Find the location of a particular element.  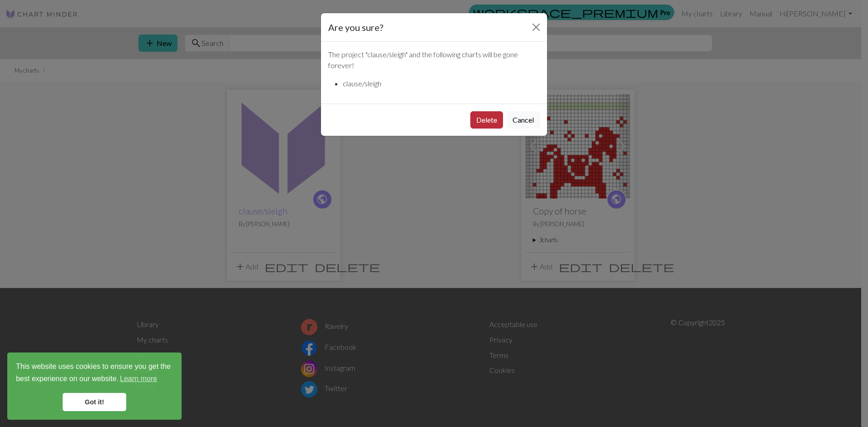

button: Delete is located at coordinates (487, 120).